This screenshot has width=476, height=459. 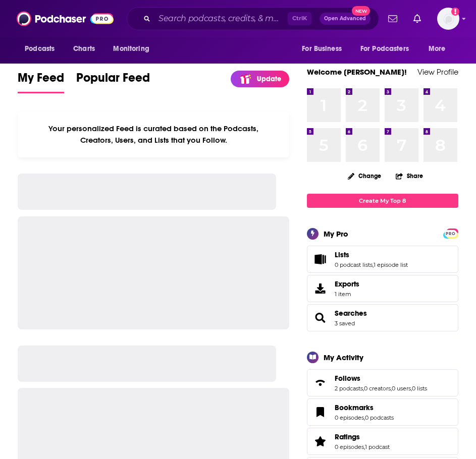 What do you see at coordinates (347, 294) in the screenshot?
I see `span: 1 item` at bounding box center [347, 294].